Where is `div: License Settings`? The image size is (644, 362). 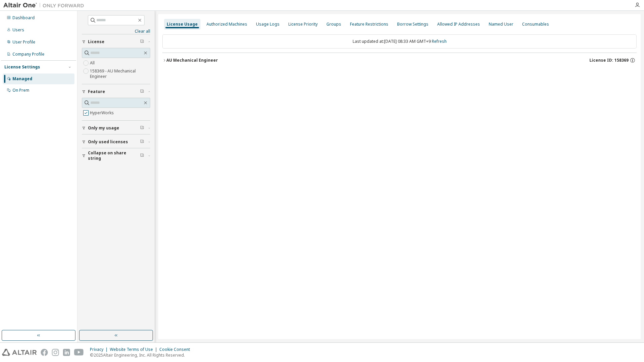
div: License Settings is located at coordinates (22, 67).